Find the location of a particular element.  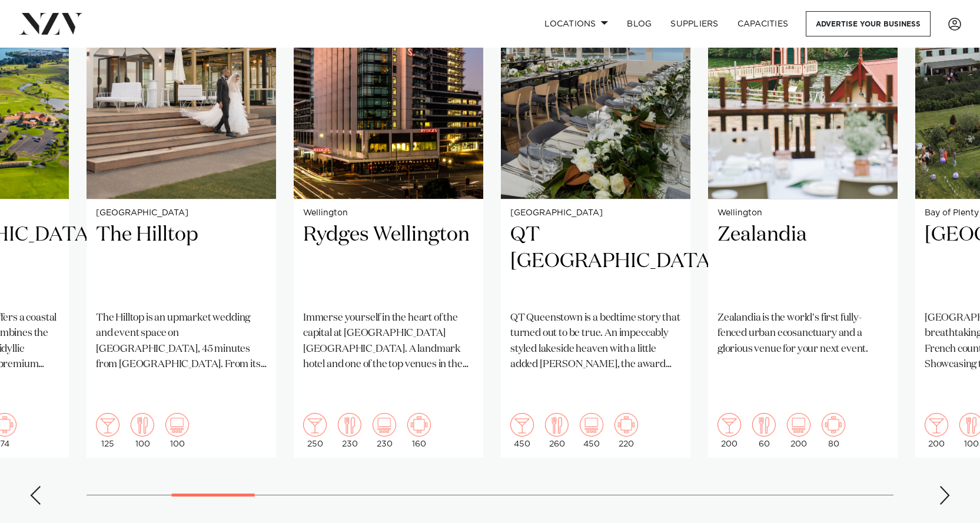

div: 60 is located at coordinates (764, 431).